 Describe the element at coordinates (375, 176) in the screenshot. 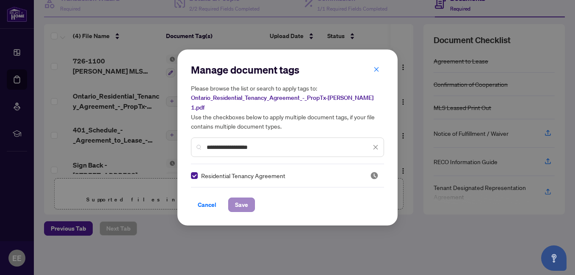

I see `span: Pending Review` at that location.